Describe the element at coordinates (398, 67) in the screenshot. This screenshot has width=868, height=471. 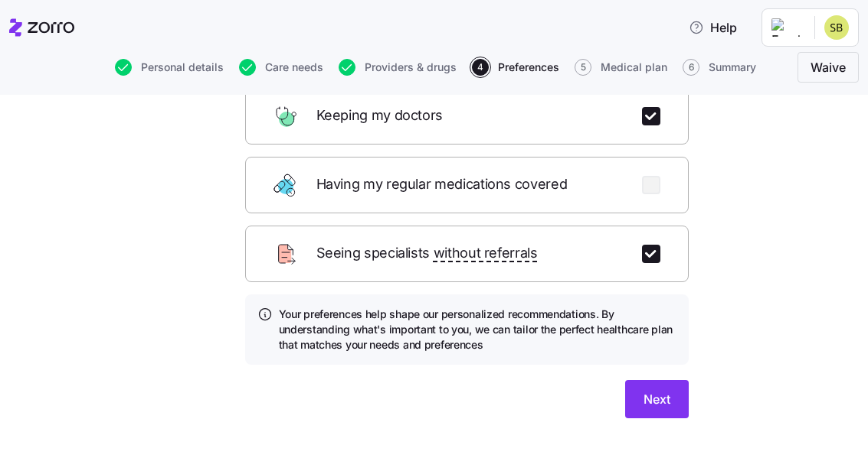
I see `button: Providers & drugs` at that location.